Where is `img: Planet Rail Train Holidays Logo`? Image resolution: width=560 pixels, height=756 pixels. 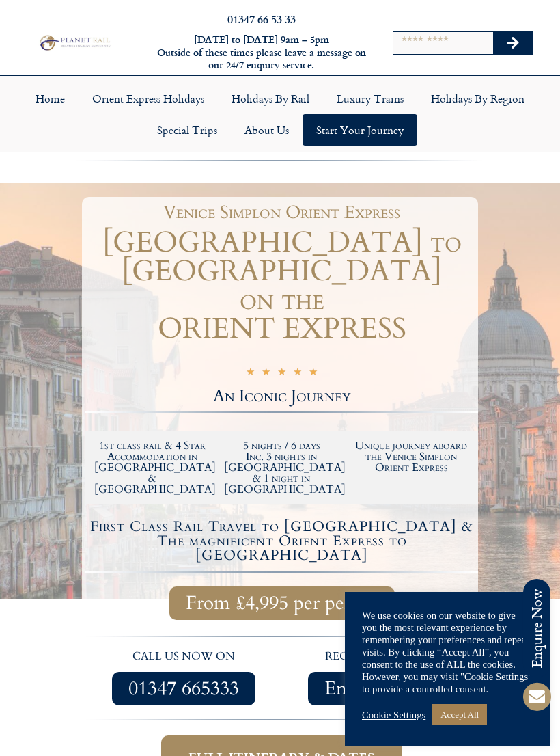
img: Planet Rail Train Holidays Logo is located at coordinates (75, 42).